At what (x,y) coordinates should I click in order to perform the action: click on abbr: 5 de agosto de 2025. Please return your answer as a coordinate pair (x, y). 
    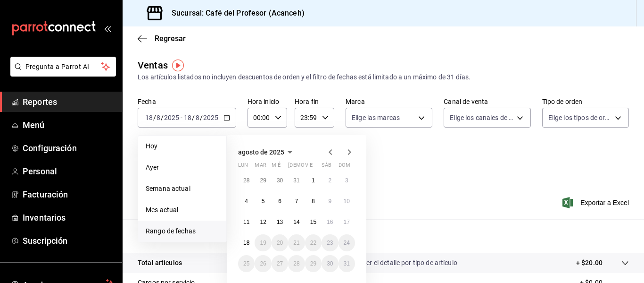
    Looking at the image, I should click on (263, 201).